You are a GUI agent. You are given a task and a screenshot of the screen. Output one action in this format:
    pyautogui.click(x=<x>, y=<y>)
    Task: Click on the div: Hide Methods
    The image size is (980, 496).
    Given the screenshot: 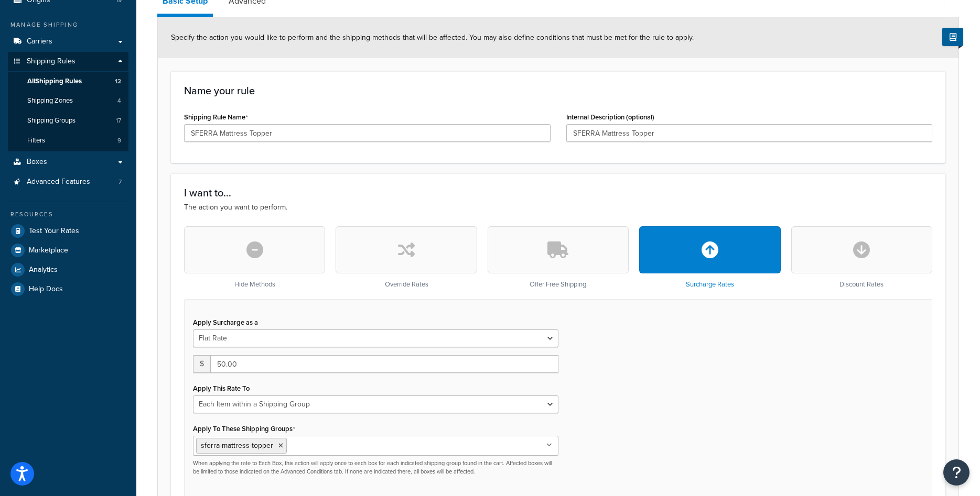 What is the action you would take?
    pyautogui.click(x=255, y=257)
    